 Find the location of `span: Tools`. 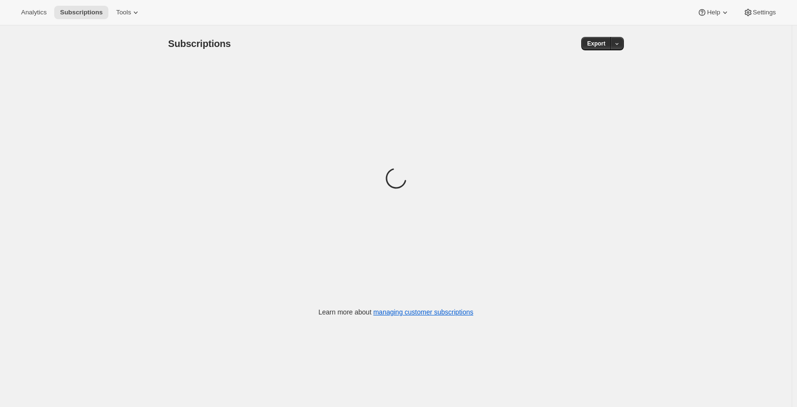

span: Tools is located at coordinates (123, 12).